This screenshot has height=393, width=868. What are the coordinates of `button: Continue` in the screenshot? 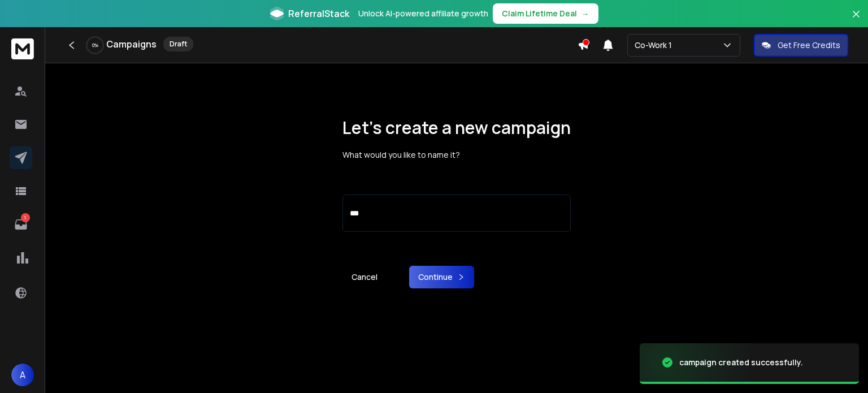 It's located at (441, 277).